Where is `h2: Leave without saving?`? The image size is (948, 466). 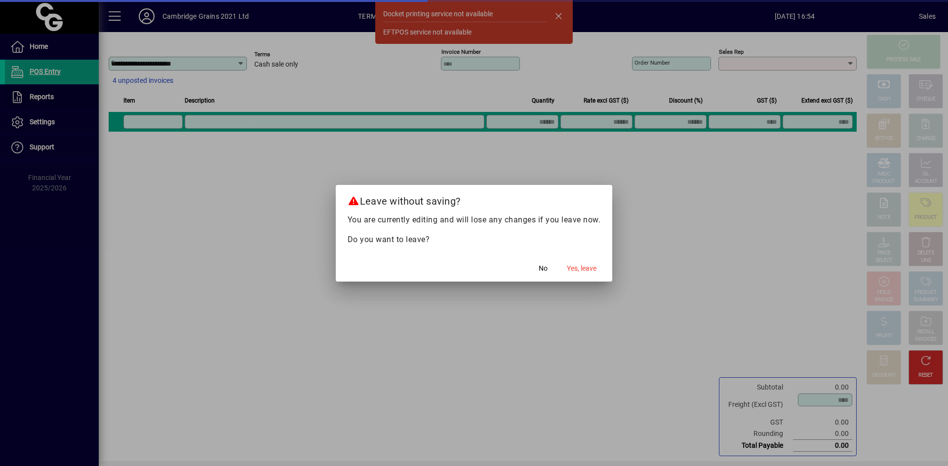
h2: Leave without saving? is located at coordinates (474, 199).